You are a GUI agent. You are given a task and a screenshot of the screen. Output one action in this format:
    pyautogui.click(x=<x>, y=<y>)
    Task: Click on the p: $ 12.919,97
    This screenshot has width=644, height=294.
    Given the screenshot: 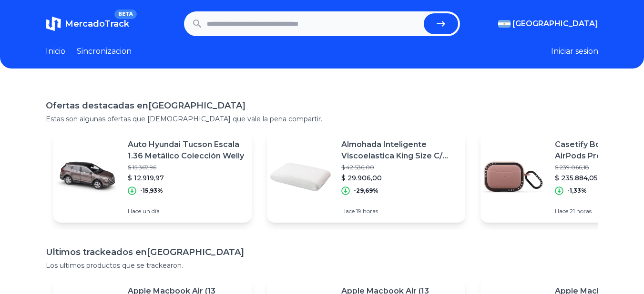 What is the action you would take?
    pyautogui.click(x=186, y=178)
    